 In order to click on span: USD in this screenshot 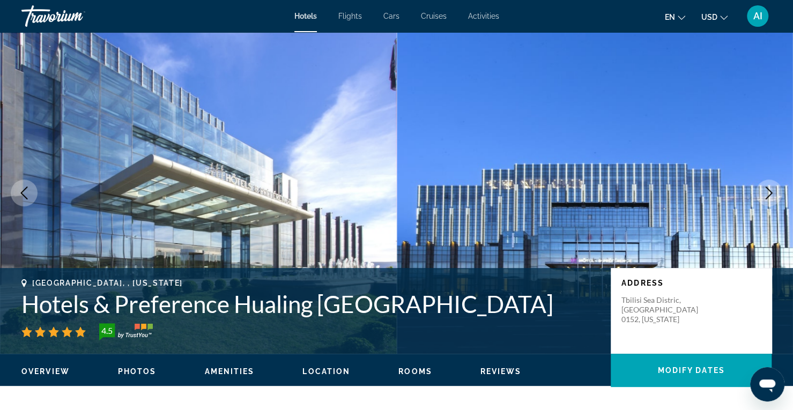, I will do `click(709, 17)`.